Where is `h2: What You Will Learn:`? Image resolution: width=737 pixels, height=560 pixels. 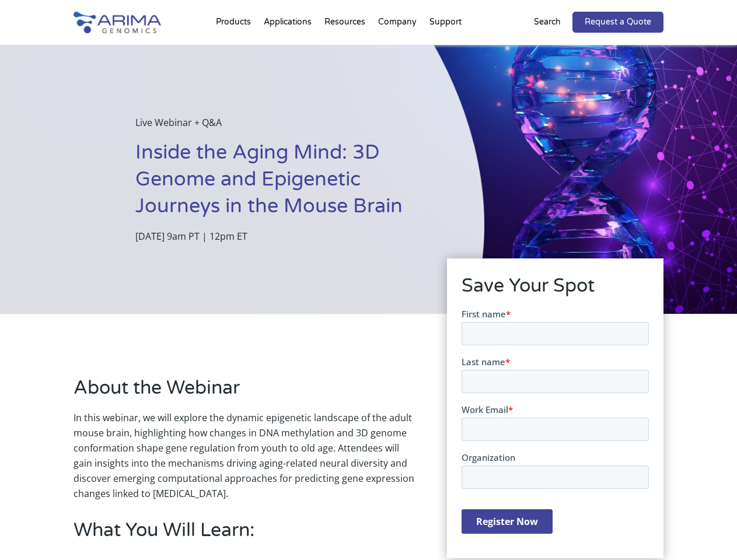 h2: What You Will Learn: is located at coordinates (244, 535).